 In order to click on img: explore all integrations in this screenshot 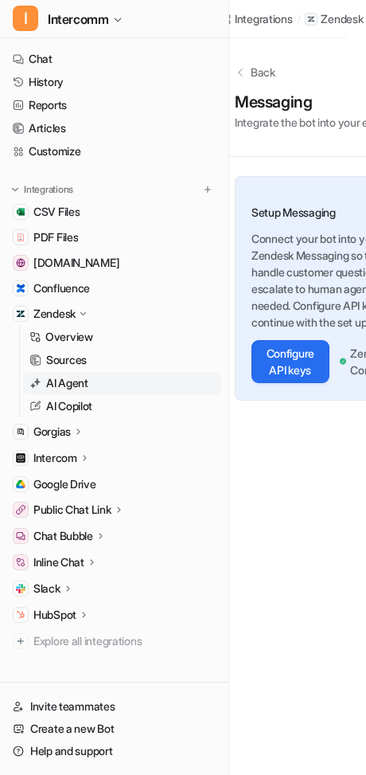, I will do `click(21, 641)`.